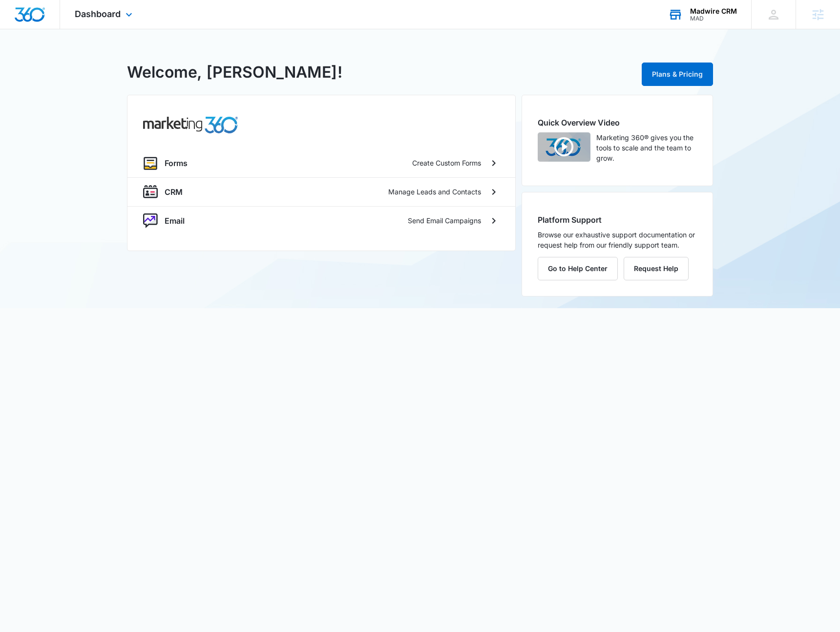  I want to click on p: Email, so click(174, 221).